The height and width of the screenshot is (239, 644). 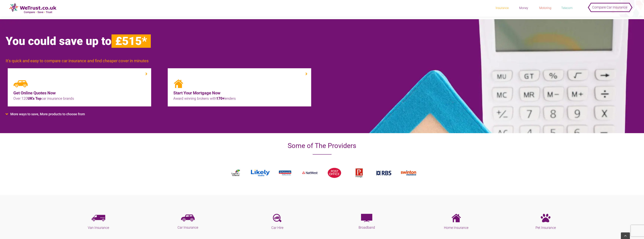 I want to click on h5: Pet Insurance, so click(x=546, y=227).